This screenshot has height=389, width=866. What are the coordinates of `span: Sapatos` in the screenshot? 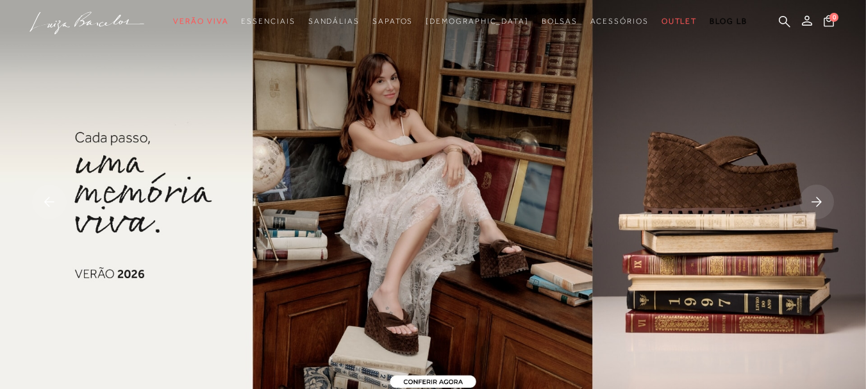 It's located at (392, 21).